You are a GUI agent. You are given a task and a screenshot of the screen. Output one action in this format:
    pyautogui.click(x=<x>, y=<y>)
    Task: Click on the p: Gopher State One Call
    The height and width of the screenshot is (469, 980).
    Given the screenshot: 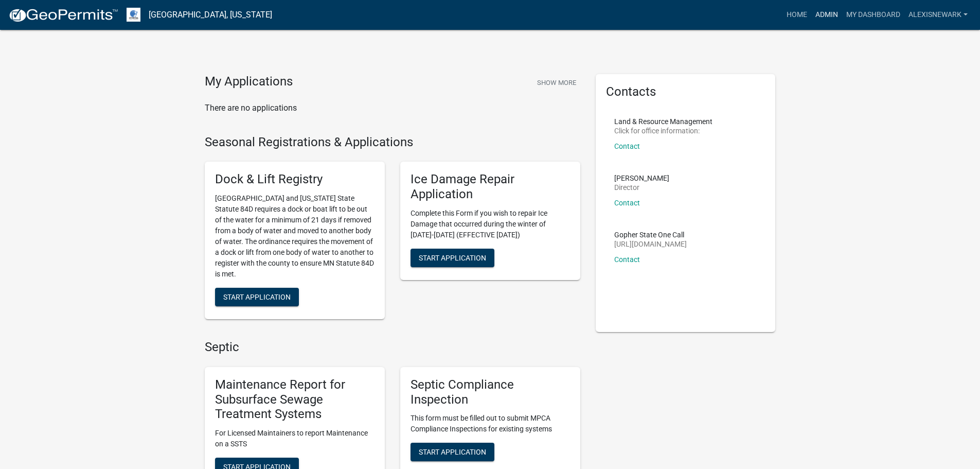 What is the action you would take?
    pyautogui.click(x=650, y=235)
    